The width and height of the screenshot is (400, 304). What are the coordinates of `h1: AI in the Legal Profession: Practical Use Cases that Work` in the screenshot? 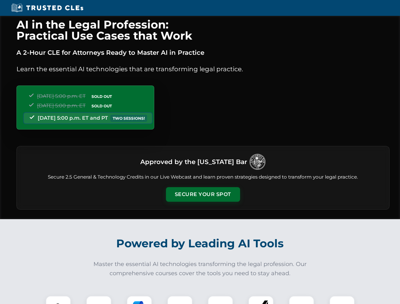 It's located at (203, 30).